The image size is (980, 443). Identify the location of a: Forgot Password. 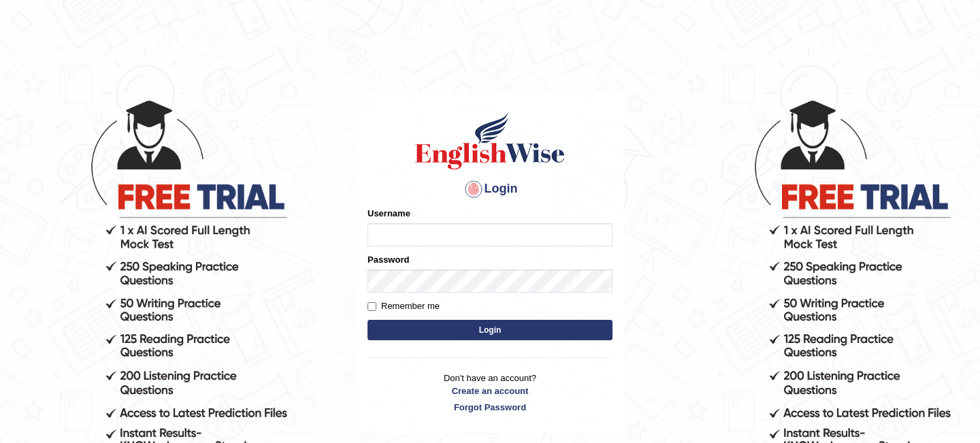
(490, 407).